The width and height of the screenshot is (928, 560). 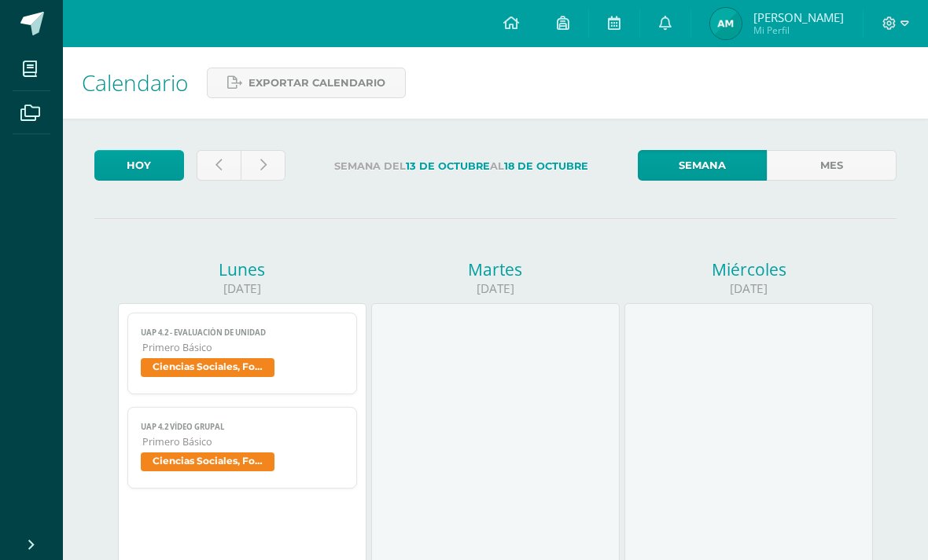 I want to click on strong: 18 de Octubre, so click(x=545, y=166).